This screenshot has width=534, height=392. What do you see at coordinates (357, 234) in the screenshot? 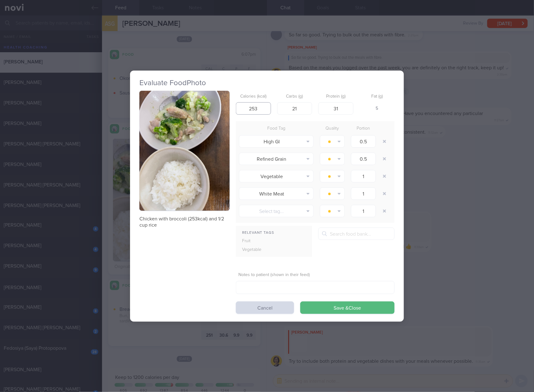
I see `input: Search food bank...` at bounding box center [357, 234].